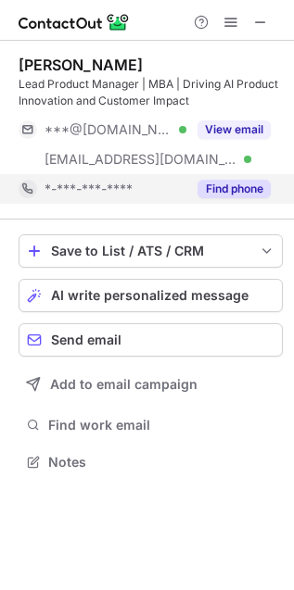 The width and height of the screenshot is (294, 590). I want to click on button: Notes, so click(150, 462).